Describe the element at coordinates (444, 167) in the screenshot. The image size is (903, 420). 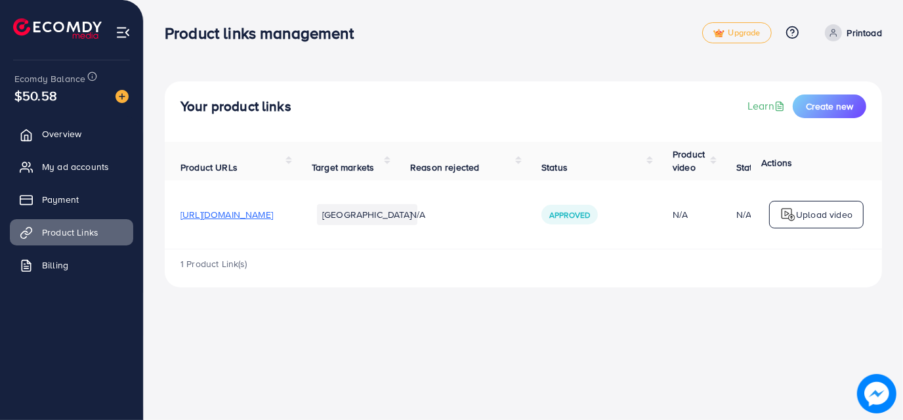
I see `span: Reason rejected` at that location.